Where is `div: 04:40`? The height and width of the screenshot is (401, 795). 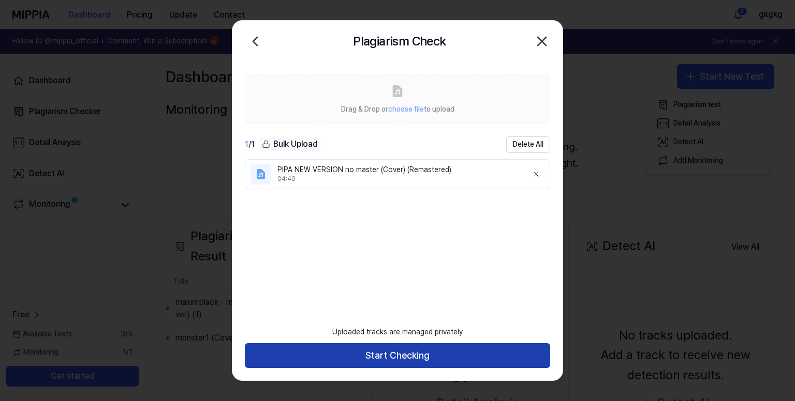 div: 04:40 is located at coordinates (398, 179).